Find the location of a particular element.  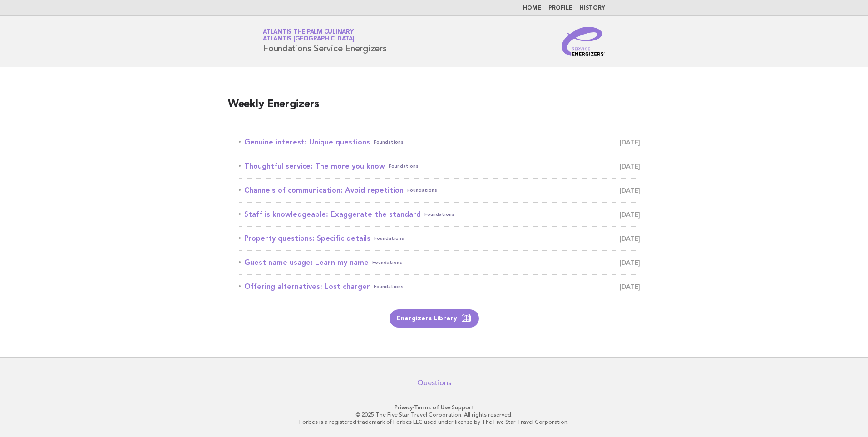

a: Privacy is located at coordinates (404, 407).